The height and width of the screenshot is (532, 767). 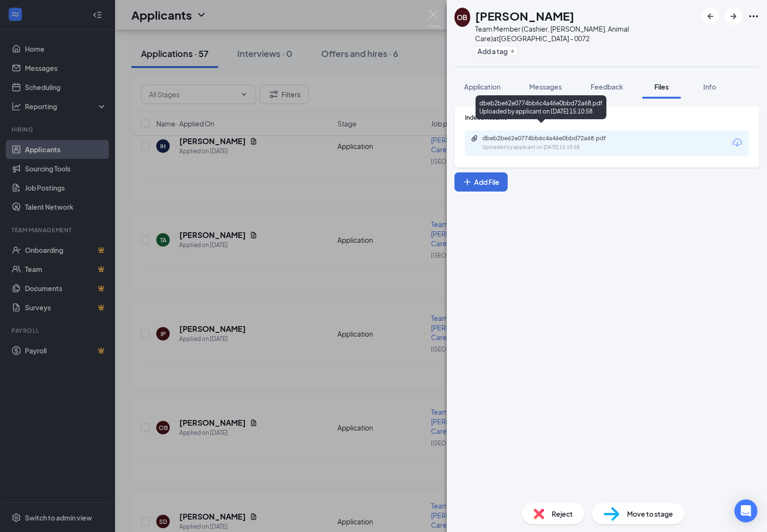 What do you see at coordinates (710, 16) in the screenshot?
I see `svg: ArrowLeftNew` at bounding box center [710, 16].